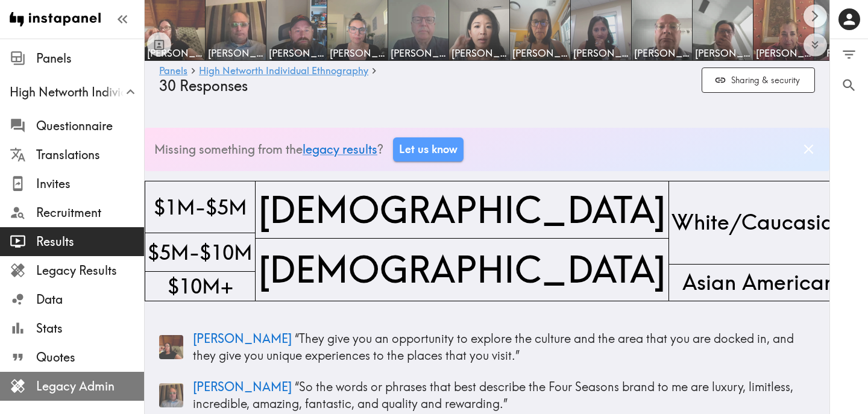 The image size is (868, 414). Describe the element at coordinates (808, 149) in the screenshot. I see `button: Dismiss banner` at that location.